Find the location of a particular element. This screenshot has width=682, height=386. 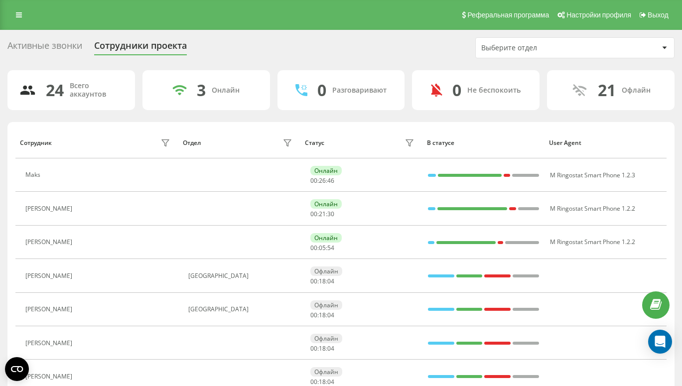

div: Не беспокоить is located at coordinates (494, 90).